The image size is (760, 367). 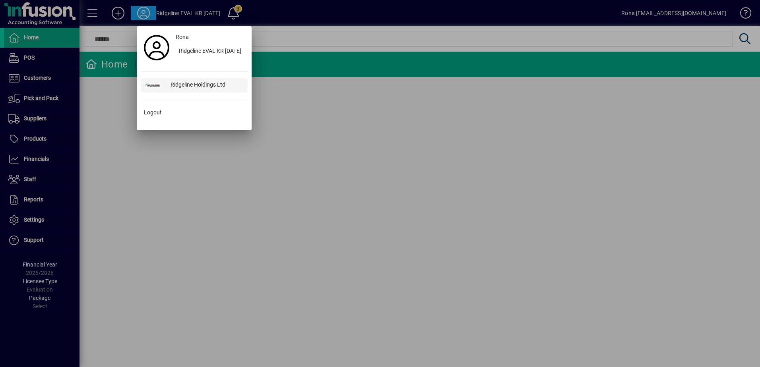 What do you see at coordinates (194, 113) in the screenshot?
I see `button: Logout` at bounding box center [194, 113].